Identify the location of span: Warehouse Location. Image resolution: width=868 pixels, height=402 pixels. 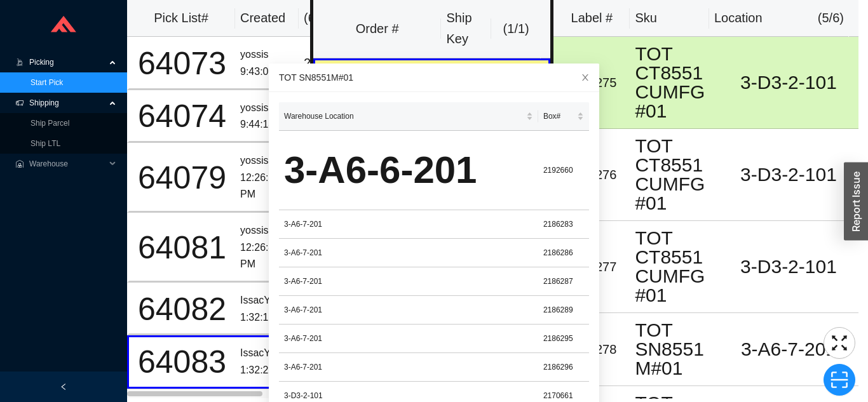
(404, 116).